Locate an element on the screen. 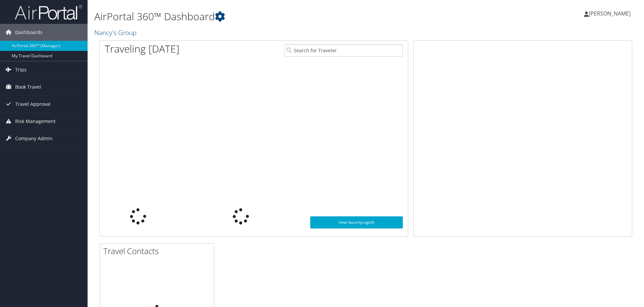  span: Risk Management is located at coordinates (35, 121).